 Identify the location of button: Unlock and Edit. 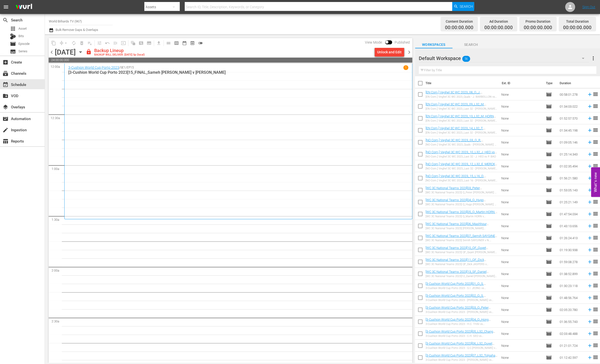
(389, 52).